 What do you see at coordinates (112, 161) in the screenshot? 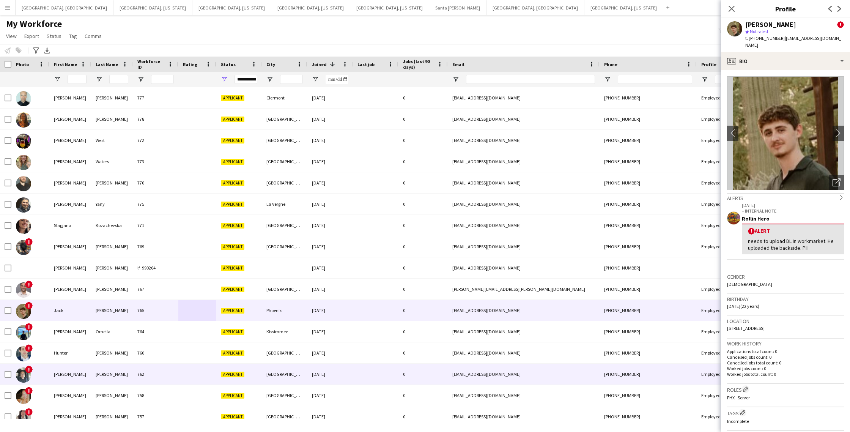
I see `div: Waters` at bounding box center [112, 161].